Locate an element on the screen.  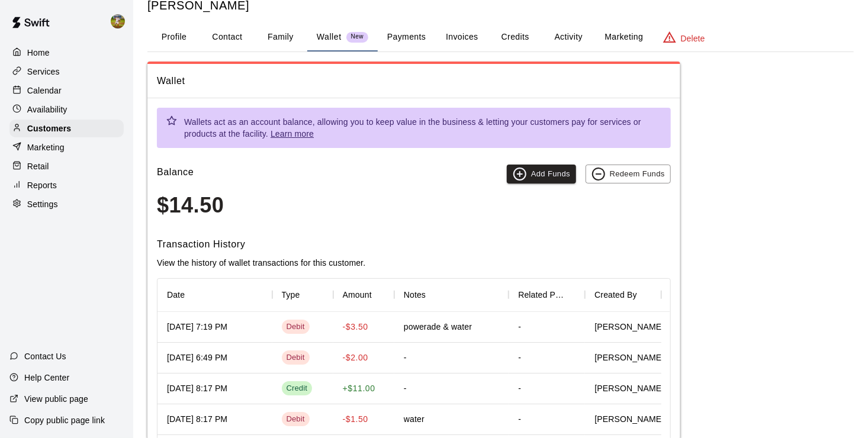
p: Services is located at coordinates (43, 72).